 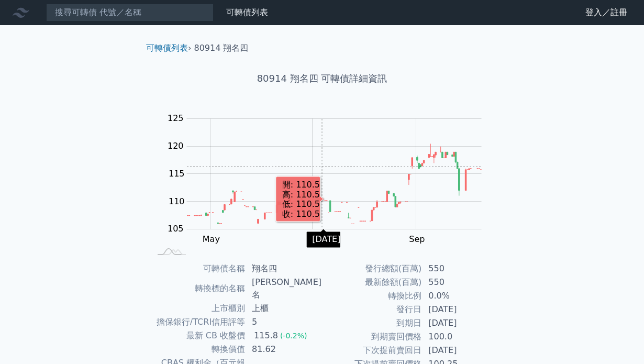 What do you see at coordinates (371, 310) in the screenshot?
I see `td: 發行日` at bounding box center [371, 310].